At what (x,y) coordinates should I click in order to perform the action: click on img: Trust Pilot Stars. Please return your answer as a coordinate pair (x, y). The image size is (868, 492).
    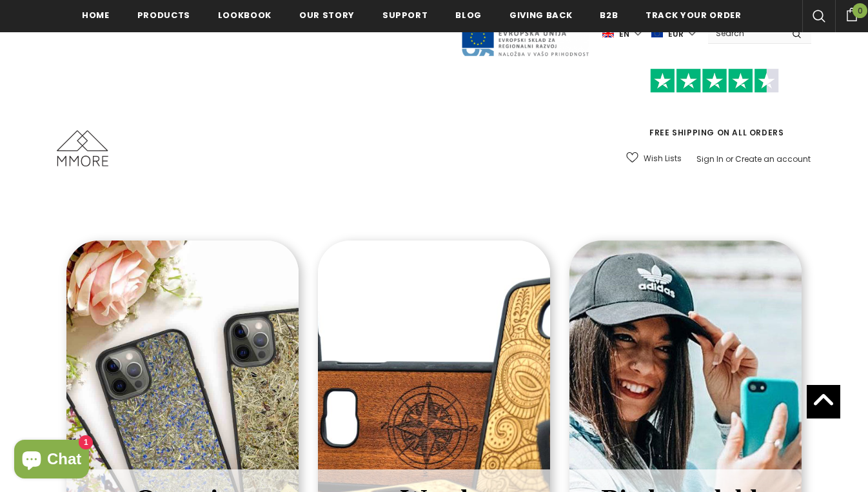
    Looking at the image, I should click on (714, 81).